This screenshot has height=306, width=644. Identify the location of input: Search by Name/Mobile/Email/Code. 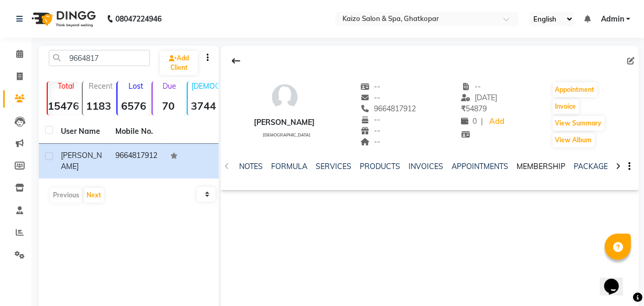
(99, 57).